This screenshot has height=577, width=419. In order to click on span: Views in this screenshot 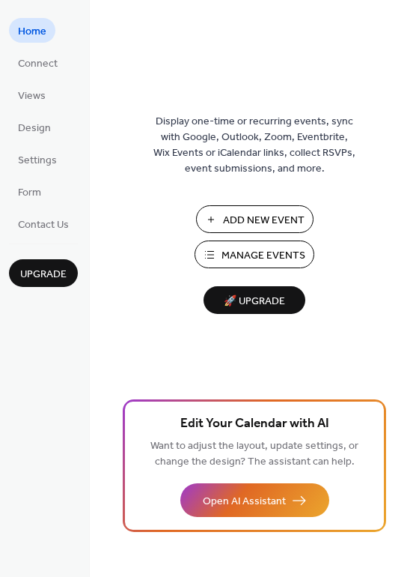, I will do `click(31, 96)`.